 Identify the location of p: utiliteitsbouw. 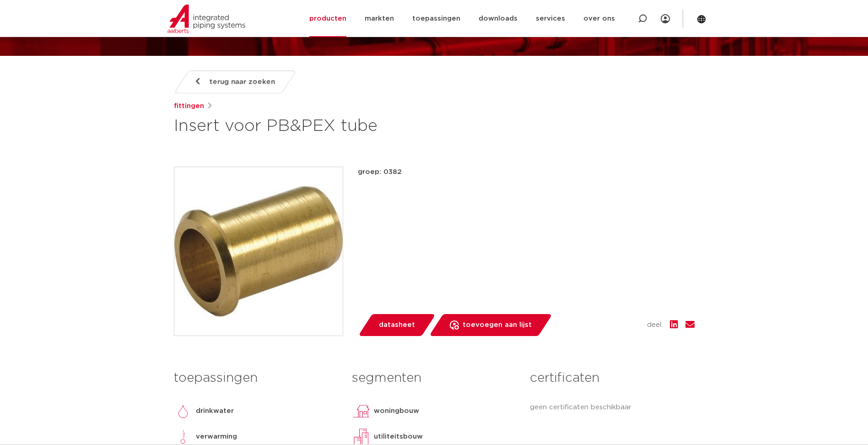
(398, 437).